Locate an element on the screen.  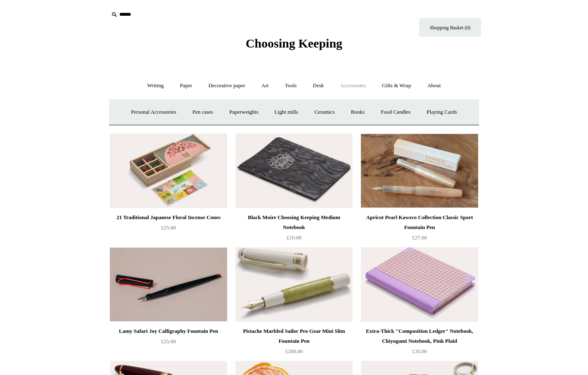
img: Apricot Pearl Kaweco Collection Classic Sport Fountain Pen is located at coordinates (420, 170).